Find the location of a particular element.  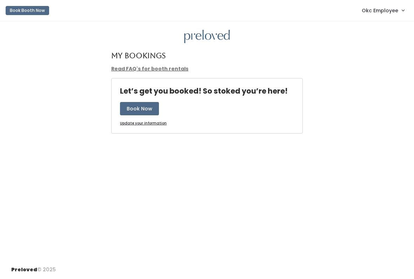

a: Read FAQ's for booth rentals is located at coordinates (150, 69).